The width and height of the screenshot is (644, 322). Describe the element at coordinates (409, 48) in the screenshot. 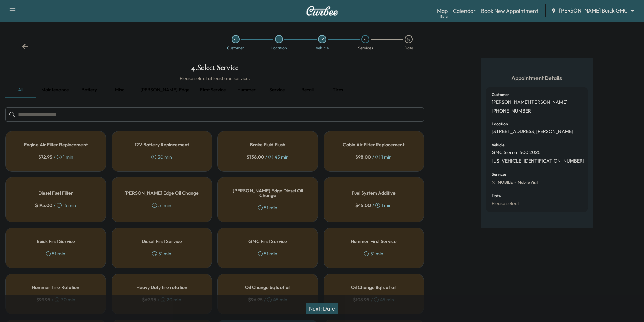

I see `div: Date` at that location.